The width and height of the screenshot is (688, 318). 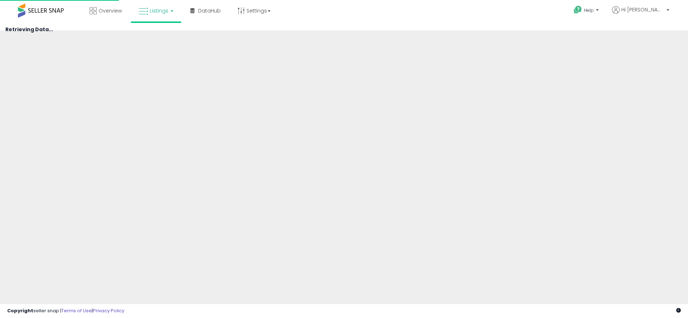 What do you see at coordinates (209, 11) in the screenshot?
I see `span: DataHub` at bounding box center [209, 11].